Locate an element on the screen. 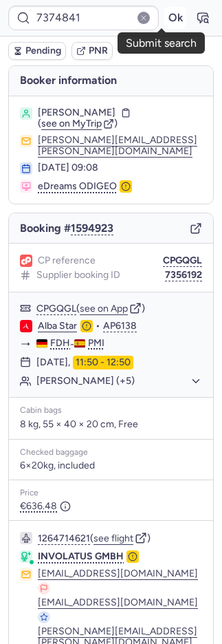 This screenshot has width=222, height=644. span: Pending is located at coordinates (43, 51).